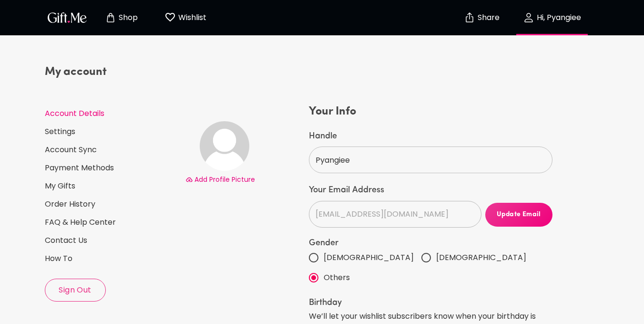 The height and width of the screenshot is (324, 644). I want to click on button: Share, so click(482, 18).